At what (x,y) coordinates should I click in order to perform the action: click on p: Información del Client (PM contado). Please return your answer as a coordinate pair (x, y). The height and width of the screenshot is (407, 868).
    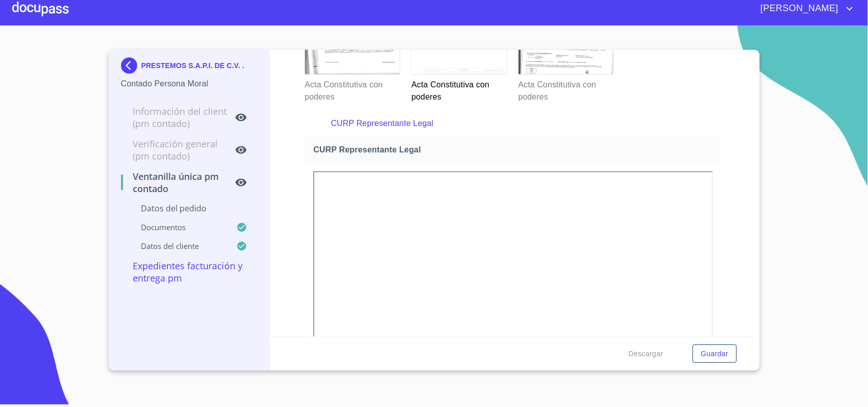
    Looking at the image, I should click on (178, 118).